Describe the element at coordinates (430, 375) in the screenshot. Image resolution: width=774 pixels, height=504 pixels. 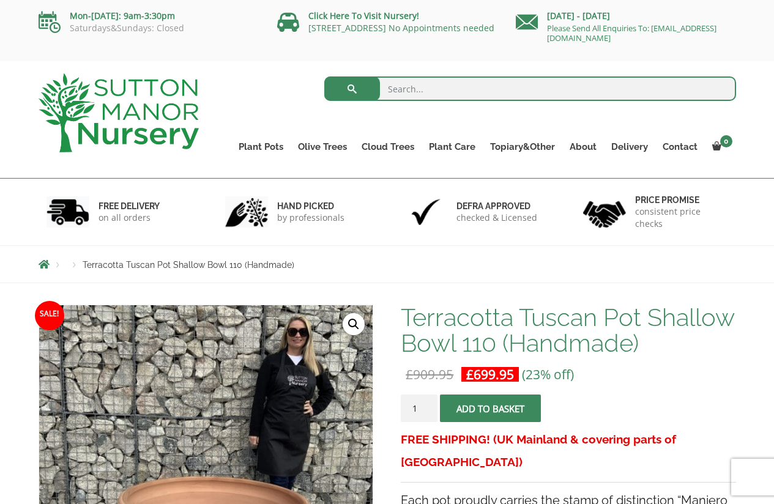
I see `bdi: 909.95` at that location.